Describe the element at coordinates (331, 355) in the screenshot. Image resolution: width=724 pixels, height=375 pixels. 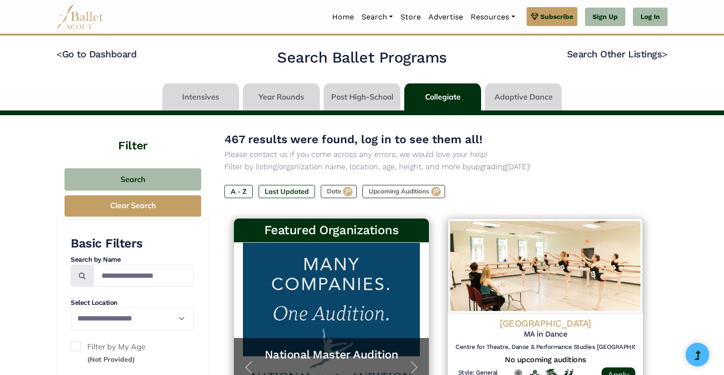
I see `h5: National Master Audition` at that location.